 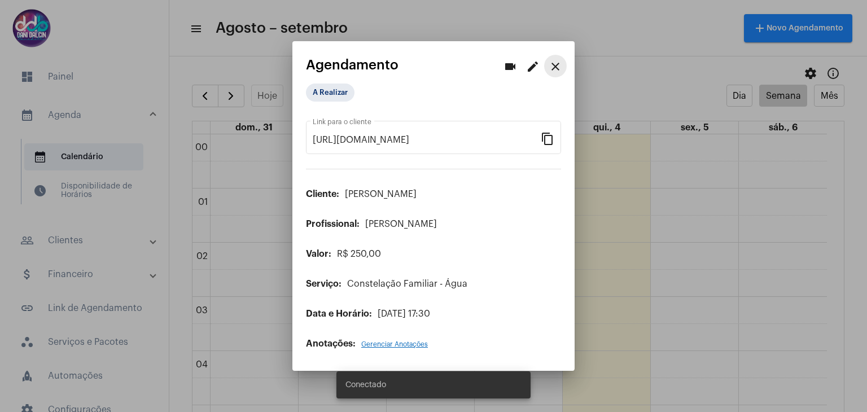 I want to click on mat-icon: edit, so click(x=533, y=67).